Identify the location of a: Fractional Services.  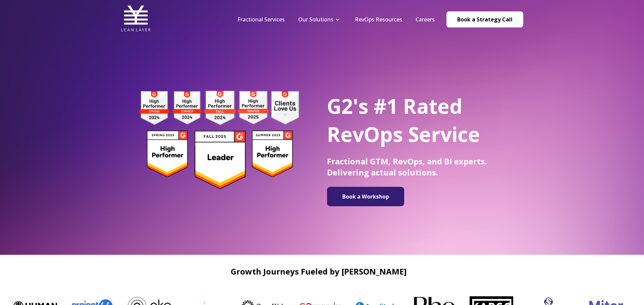
(261, 20).